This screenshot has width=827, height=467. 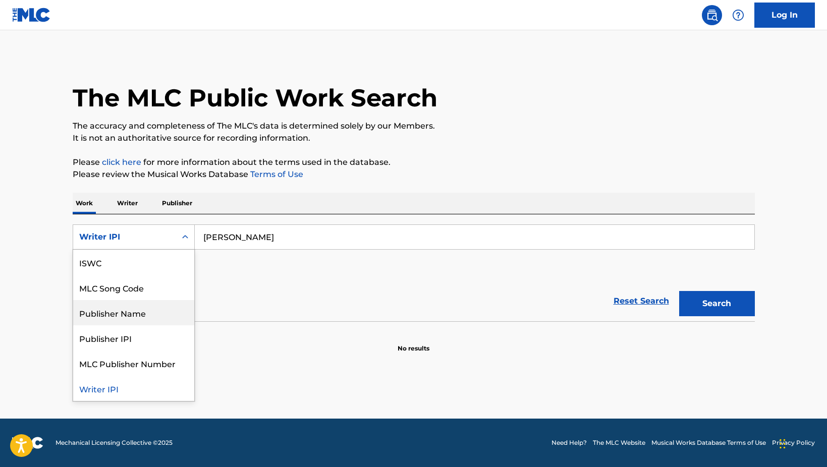 I want to click on div: Publisher IPI, so click(x=134, y=338).